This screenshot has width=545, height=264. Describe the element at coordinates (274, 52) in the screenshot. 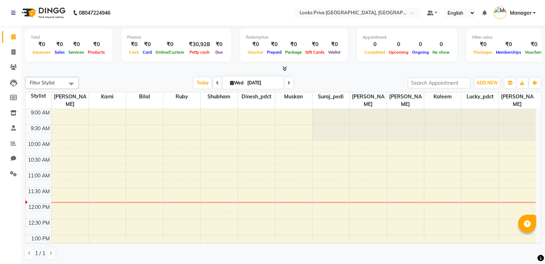

I see `span: Prepaid` at that location.